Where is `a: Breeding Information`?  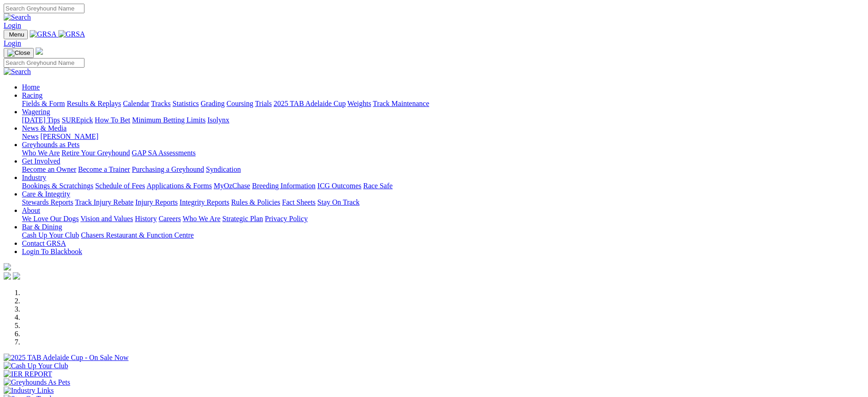
a: Breeding Information is located at coordinates (283, 185).